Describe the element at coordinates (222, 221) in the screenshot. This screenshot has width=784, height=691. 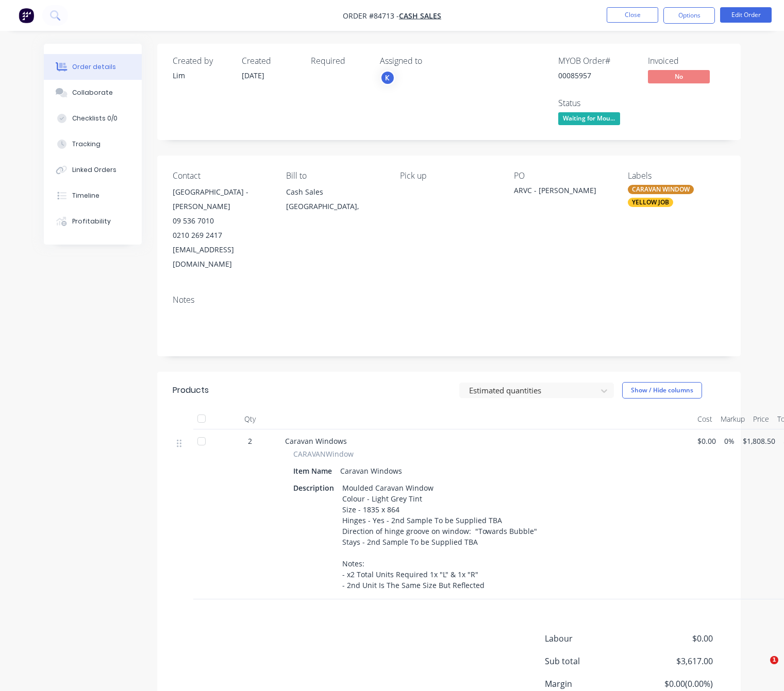
I see `div: 09 536 7010` at that location.